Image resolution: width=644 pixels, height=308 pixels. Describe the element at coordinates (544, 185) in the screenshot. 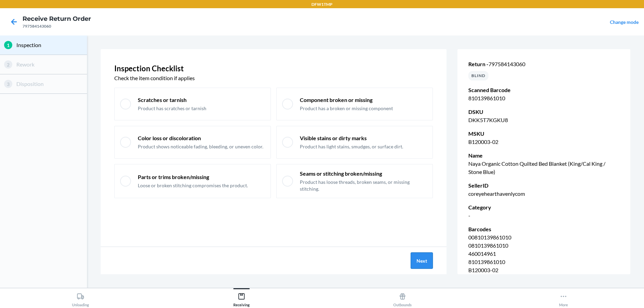

I see `p: SellerID` at that location.